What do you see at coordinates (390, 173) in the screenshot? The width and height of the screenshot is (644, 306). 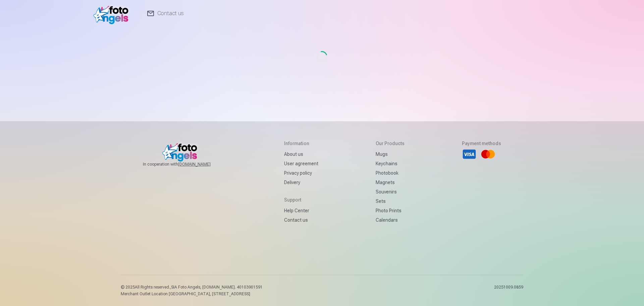 I see `a: Photobook` at bounding box center [390, 173].